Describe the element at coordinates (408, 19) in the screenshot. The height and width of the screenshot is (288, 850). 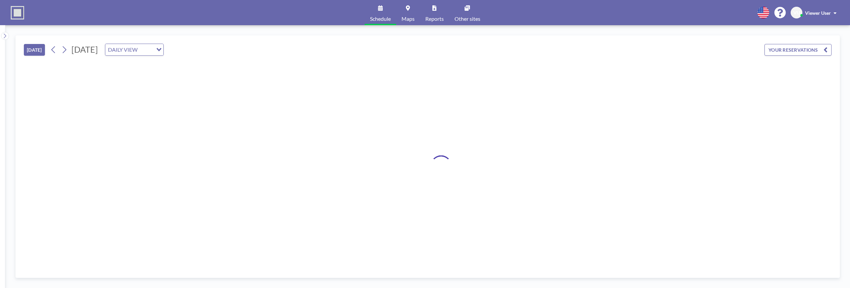
I see `span: Maps` at that location.